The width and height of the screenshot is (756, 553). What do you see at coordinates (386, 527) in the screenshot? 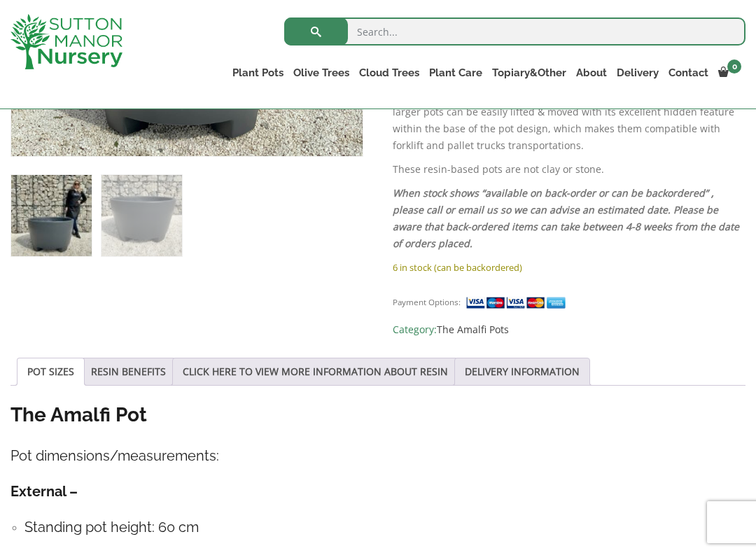
I see `h4: Standing pot height: 60 cm` at bounding box center [386, 527].